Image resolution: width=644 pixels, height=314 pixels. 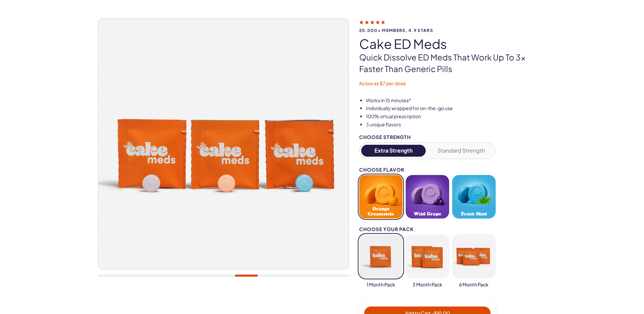 I want to click on li: 100% virtual prescription, so click(x=456, y=116).